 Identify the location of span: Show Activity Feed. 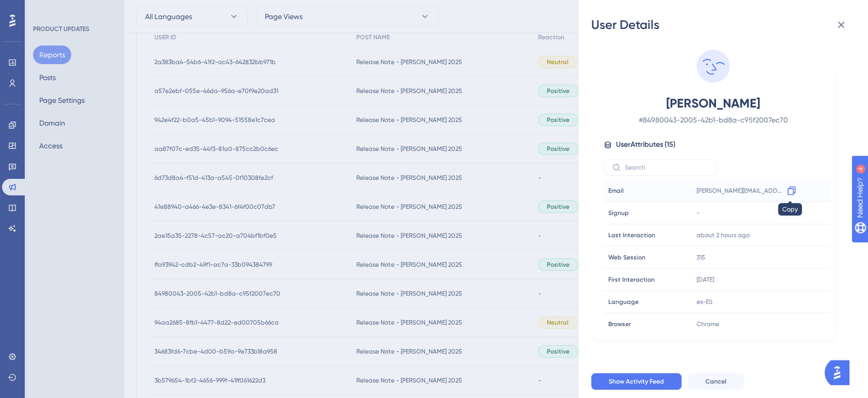
(636, 381).